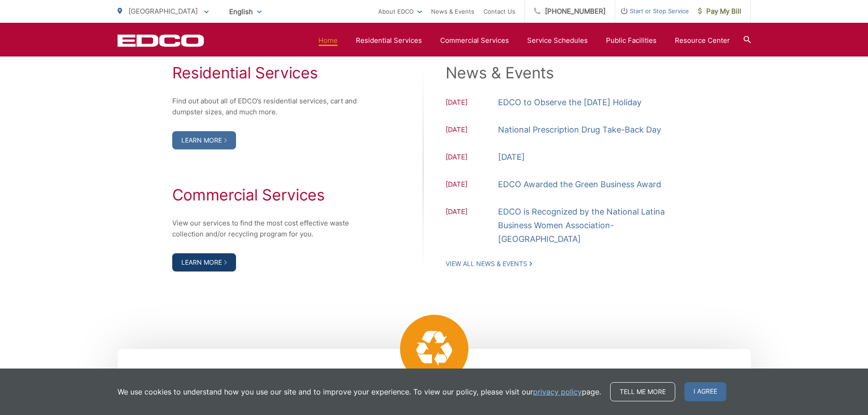  I want to click on a: News & Events, so click(453, 12).